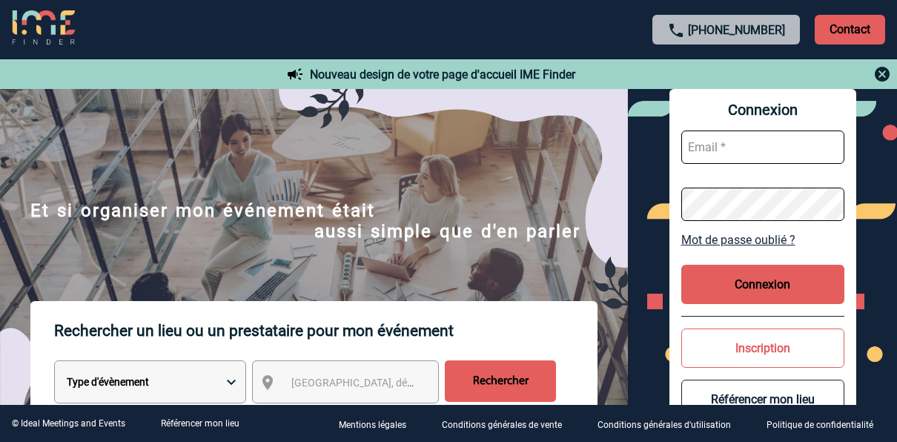 Image resolution: width=897 pixels, height=442 pixels. Describe the element at coordinates (763, 348) in the screenshot. I see `button: Inscription` at that location.